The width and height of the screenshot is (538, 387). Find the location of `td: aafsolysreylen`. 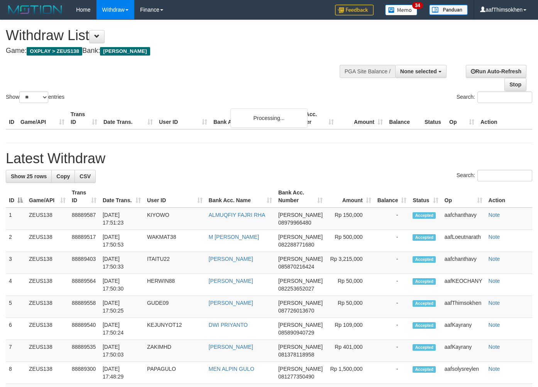

td: aafsolysreylen is located at coordinates (463, 373).